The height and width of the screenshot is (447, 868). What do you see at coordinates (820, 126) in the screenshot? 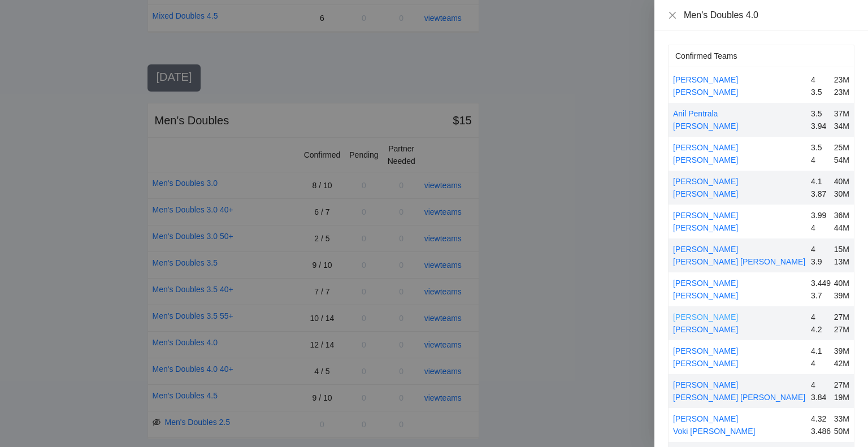
I see `div: 3.94` at bounding box center [820, 126].